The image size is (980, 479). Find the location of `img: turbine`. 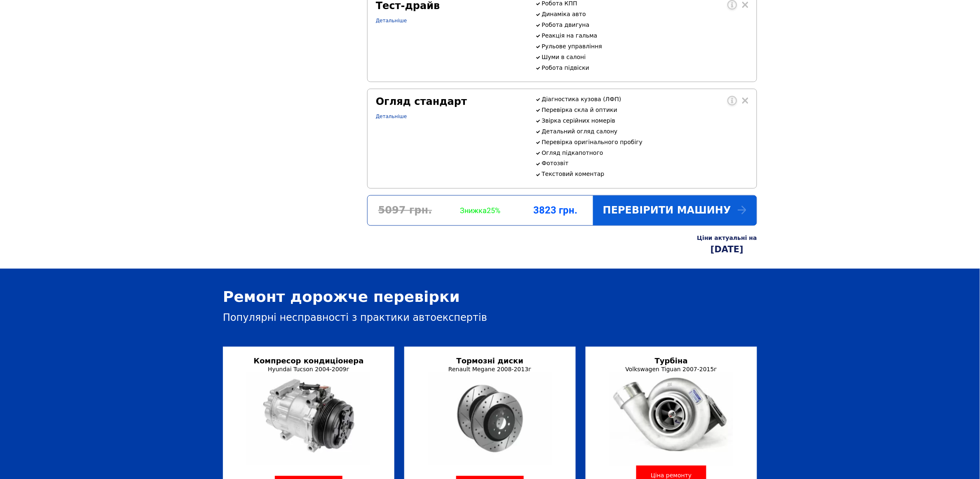

img: turbine is located at coordinates (672, 418).